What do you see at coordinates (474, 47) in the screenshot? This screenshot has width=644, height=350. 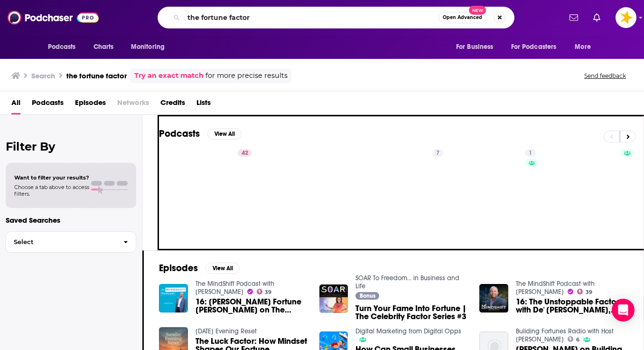 I see `span: For Business` at bounding box center [474, 47].